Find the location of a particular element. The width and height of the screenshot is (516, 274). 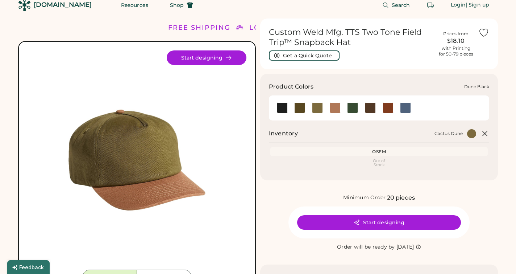

div: TTS Style Image is located at coordinates (137, 160).